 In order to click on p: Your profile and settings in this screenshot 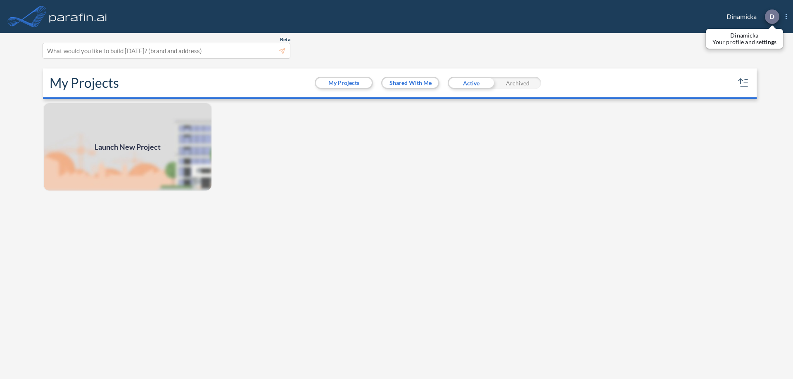, I will do `click(744, 42)`.